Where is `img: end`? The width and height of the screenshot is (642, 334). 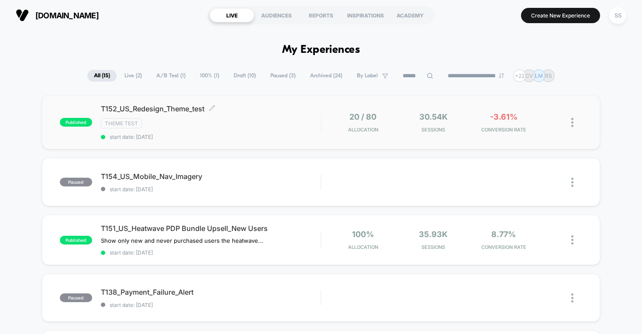 img: end is located at coordinates (501, 76).